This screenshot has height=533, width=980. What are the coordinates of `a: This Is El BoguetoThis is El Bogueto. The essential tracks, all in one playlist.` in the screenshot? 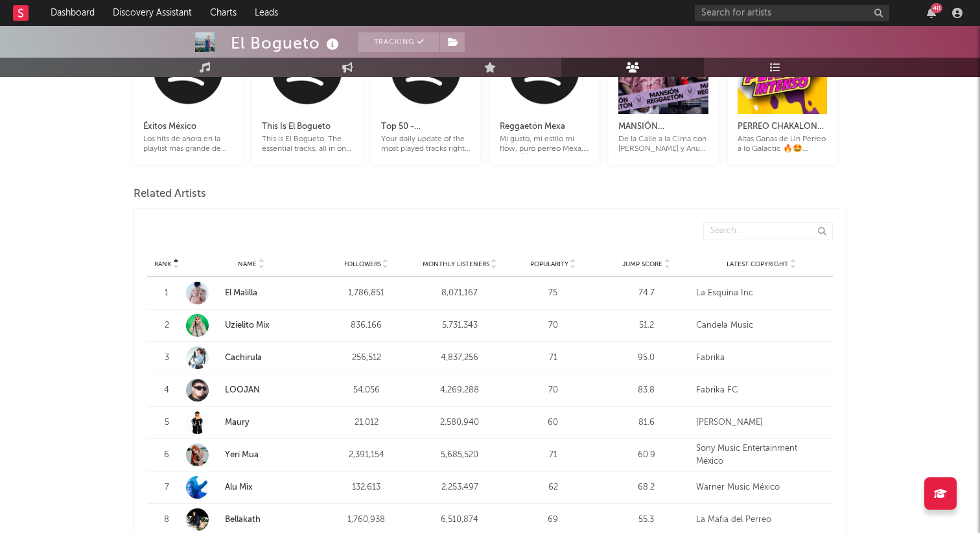 It's located at (307, 130).